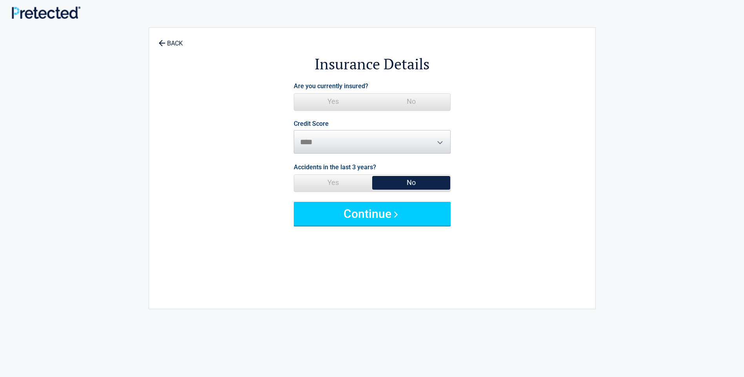 The height and width of the screenshot is (377, 744). Describe the element at coordinates (372, 214) in the screenshot. I see `button: Continue` at that location.